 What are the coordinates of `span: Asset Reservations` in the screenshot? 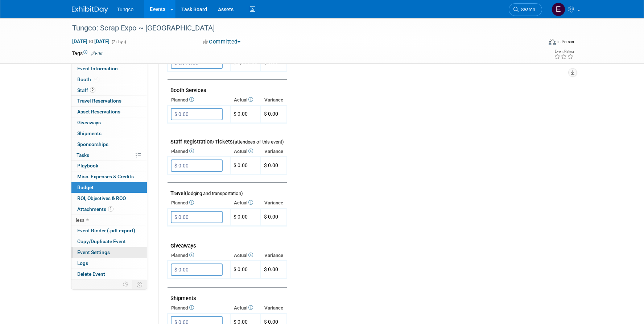 It's located at (99, 112).